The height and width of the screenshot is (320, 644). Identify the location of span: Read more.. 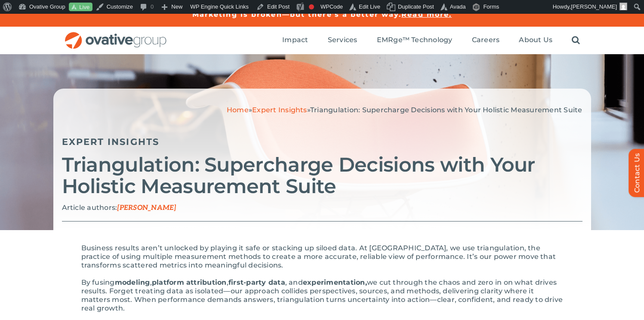
(426, 14).